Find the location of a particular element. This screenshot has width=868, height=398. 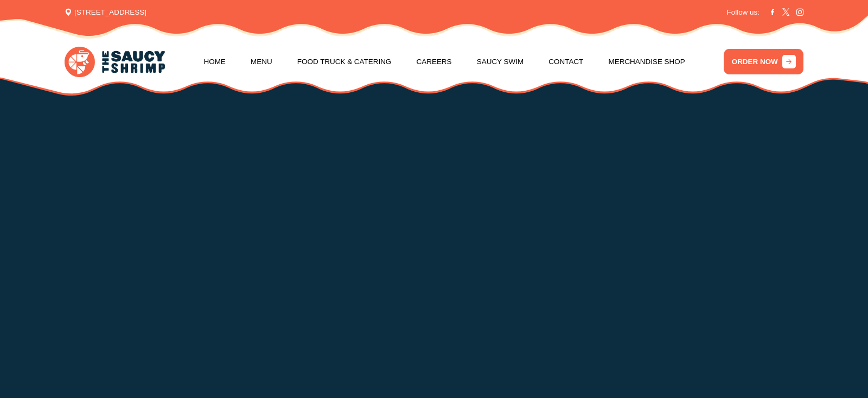

a: Careers is located at coordinates (434, 62).